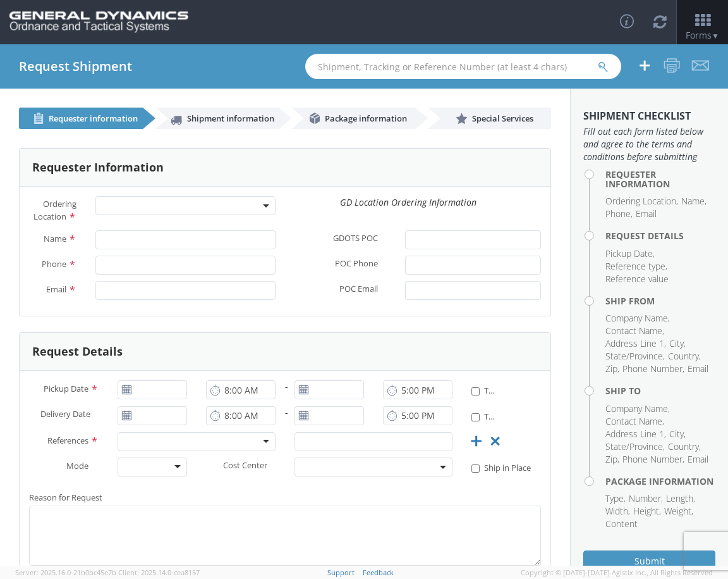 Image resolution: width=728 pixels, height=579 pixels. What do you see at coordinates (694, 201) in the screenshot?
I see `li: Name` at bounding box center [694, 201].